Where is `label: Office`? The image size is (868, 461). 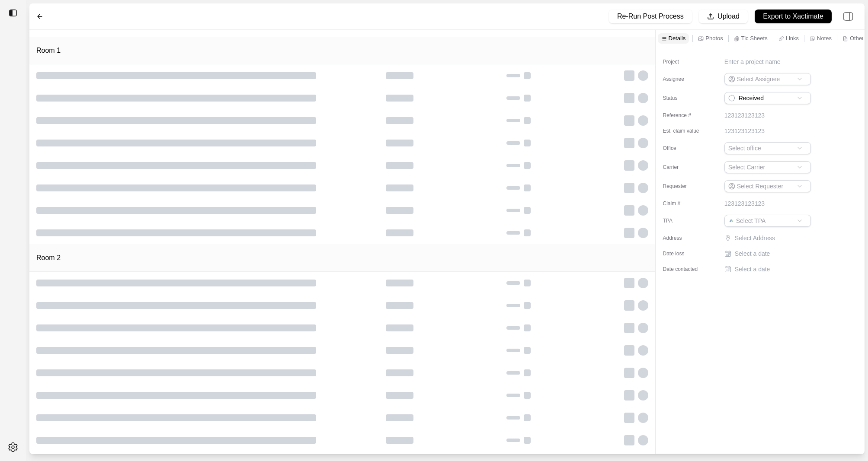
label: Office is located at coordinates (684, 149).